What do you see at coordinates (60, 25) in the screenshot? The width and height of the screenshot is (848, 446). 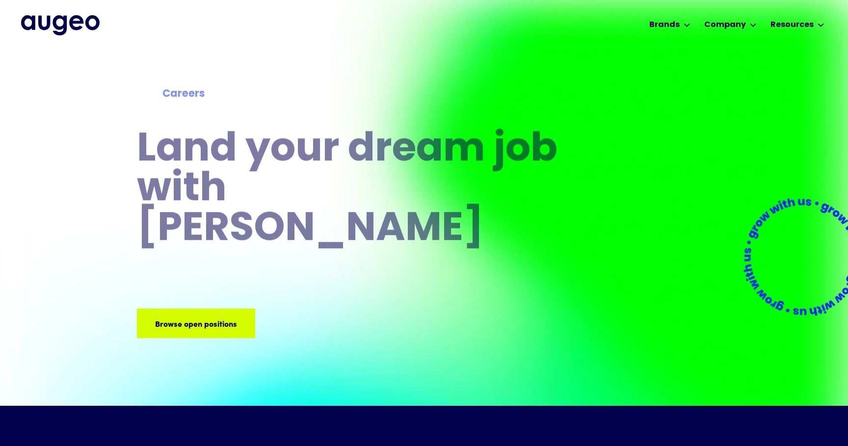 I see `a: home` at bounding box center [60, 25].